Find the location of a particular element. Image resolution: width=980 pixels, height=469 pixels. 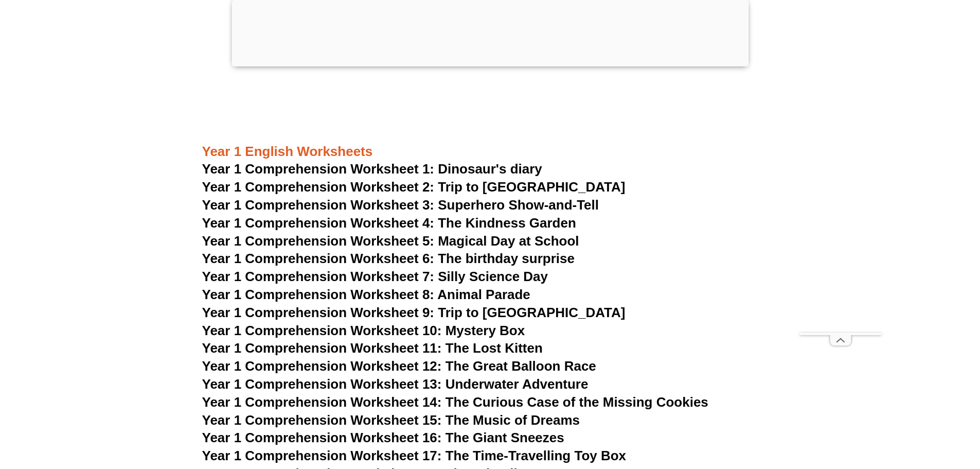

a: Year 1 Comprehension Worksheet 16: The Giant Sneezes is located at coordinates (383, 438).